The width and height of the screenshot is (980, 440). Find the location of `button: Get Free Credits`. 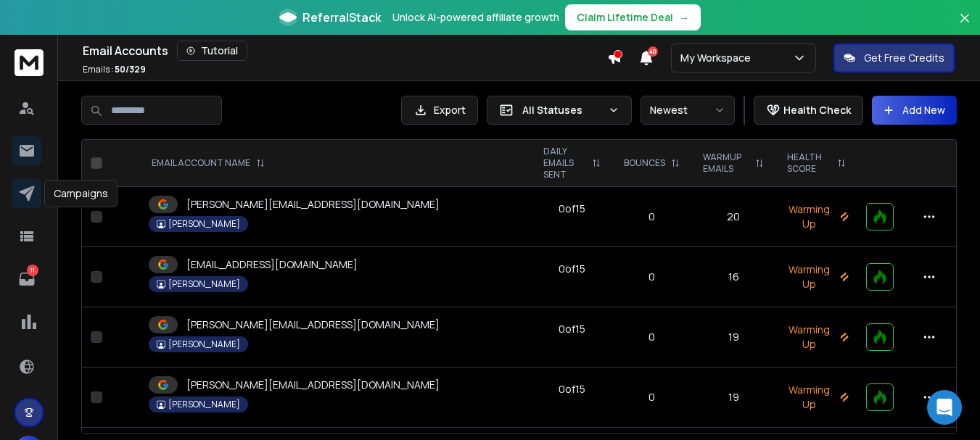

button: Get Free Credits is located at coordinates (893, 58).